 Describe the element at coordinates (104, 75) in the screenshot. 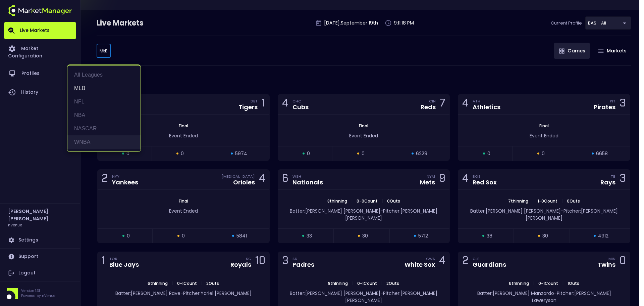

I see `li: All Leagues` at that location.